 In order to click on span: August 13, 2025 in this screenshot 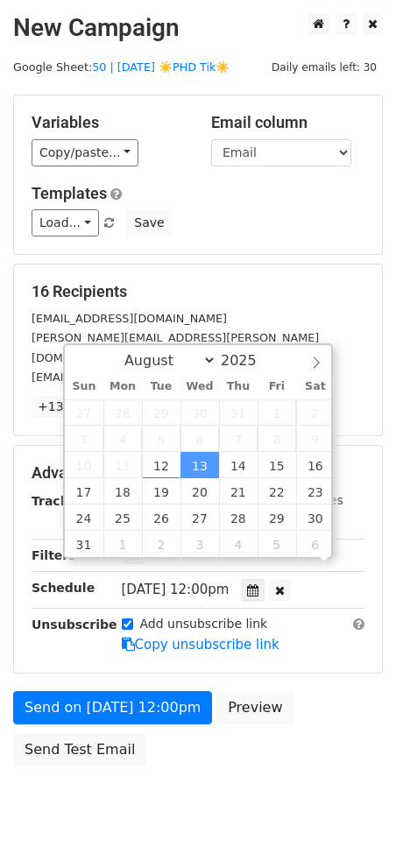, I will do `click(199, 465)`.